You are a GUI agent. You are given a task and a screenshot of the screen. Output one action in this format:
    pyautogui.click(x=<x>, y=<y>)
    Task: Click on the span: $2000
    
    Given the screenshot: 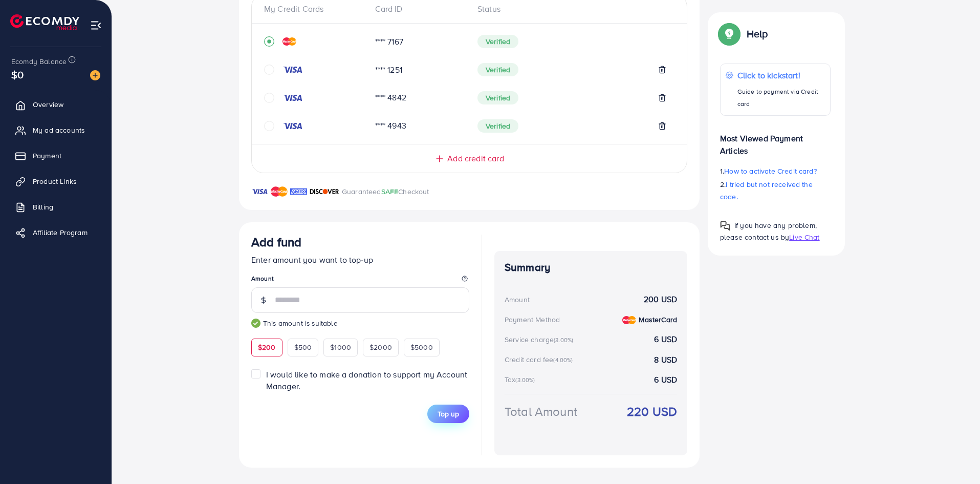 What is the action you would take?
    pyautogui.click(x=381, y=348)
    